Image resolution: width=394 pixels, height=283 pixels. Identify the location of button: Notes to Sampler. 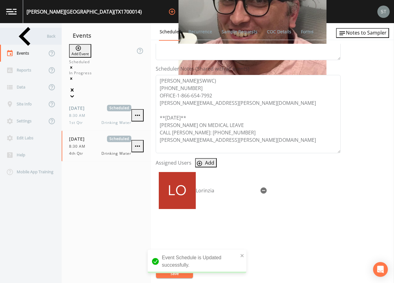
(362, 33).